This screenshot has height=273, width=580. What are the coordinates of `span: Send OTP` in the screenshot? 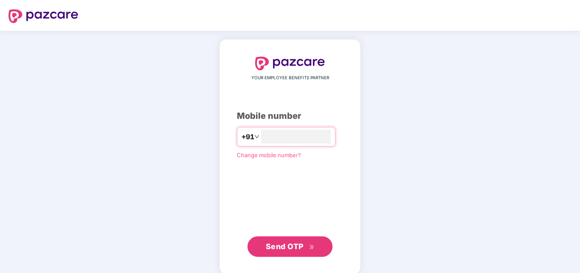 It's located at (285, 246).